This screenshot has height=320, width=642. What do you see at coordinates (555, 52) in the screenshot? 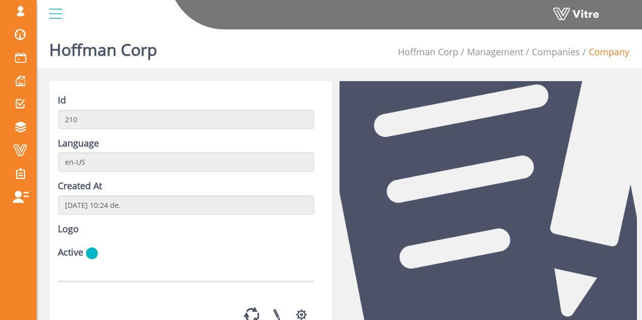
I see `a: Companies` at bounding box center [555, 52].